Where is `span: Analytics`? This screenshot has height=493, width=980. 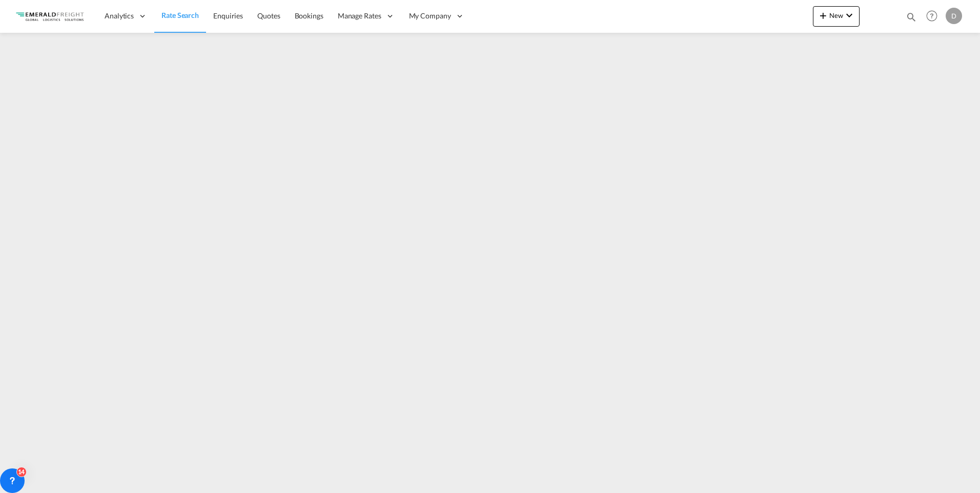
span: Analytics is located at coordinates (118, 16).